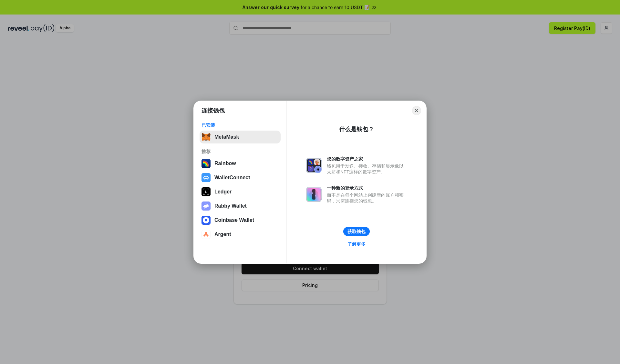 The height and width of the screenshot is (364, 620). What do you see at coordinates (357, 129) in the screenshot?
I see `div: 什么是钱包？` at bounding box center [357, 129].